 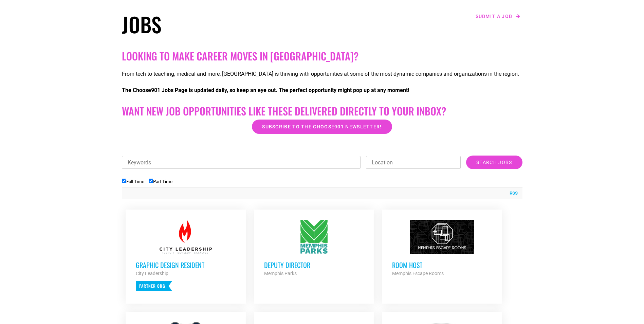 What do you see at coordinates (512, 193) in the screenshot?
I see `a: RSS` at bounding box center [512, 193].